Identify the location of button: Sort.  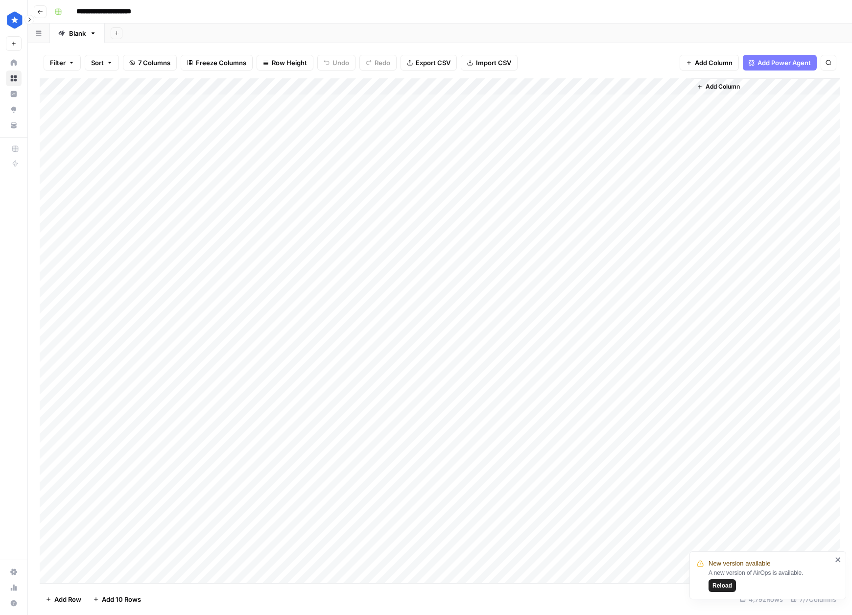
(102, 63).